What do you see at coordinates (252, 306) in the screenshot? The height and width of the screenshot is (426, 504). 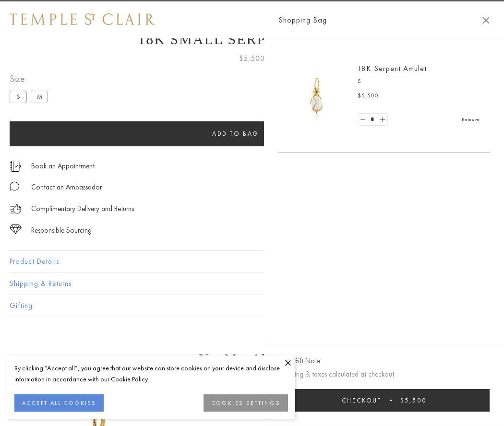 I see `button: Gifting` at bounding box center [252, 306].